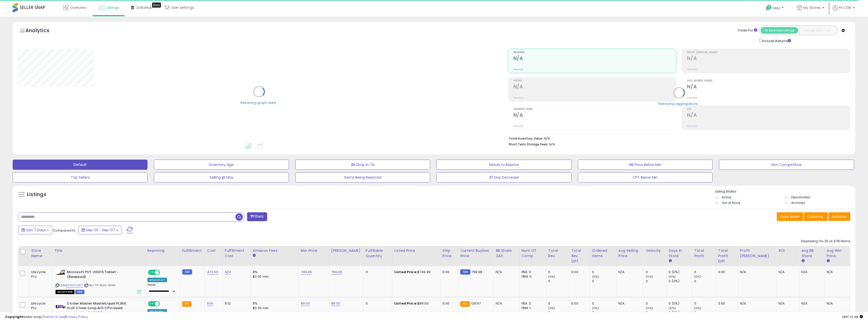 This screenshot has height=322, width=868. What do you see at coordinates (769, 8) in the screenshot?
I see `i: Get Help` at bounding box center [769, 8].